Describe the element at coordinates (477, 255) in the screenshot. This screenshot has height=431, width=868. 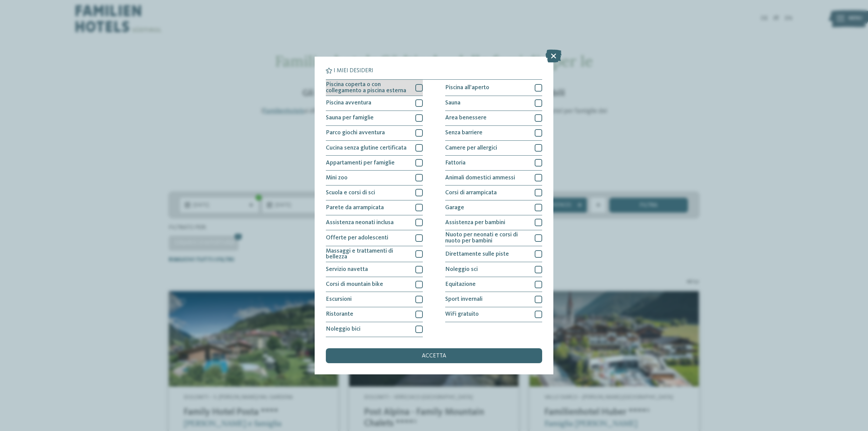
I see `span: Direttamente sulle piste` at that location.